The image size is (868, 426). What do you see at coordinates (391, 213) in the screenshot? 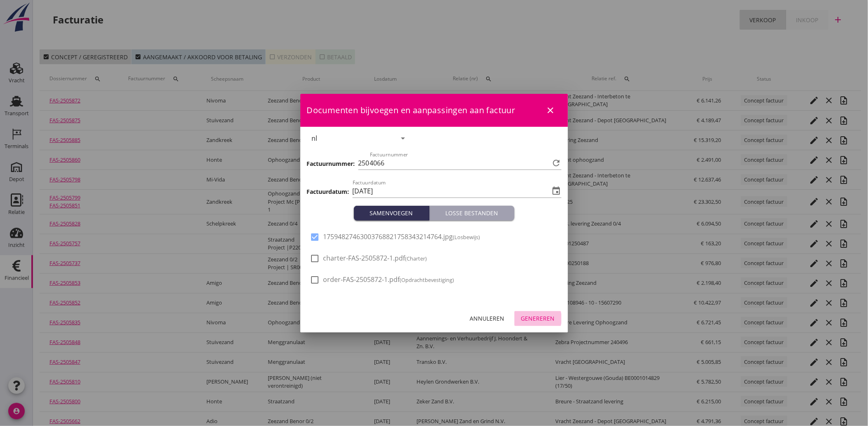
I see `div: Samenvoegen` at bounding box center [391, 213].